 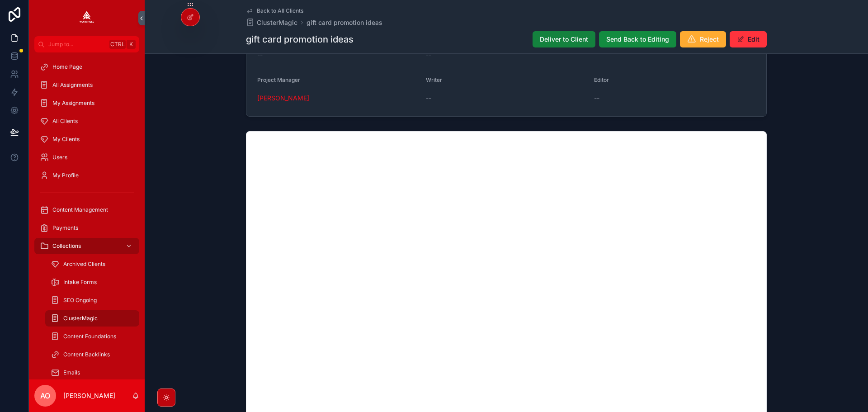 I want to click on a: Payments, so click(x=87, y=228).